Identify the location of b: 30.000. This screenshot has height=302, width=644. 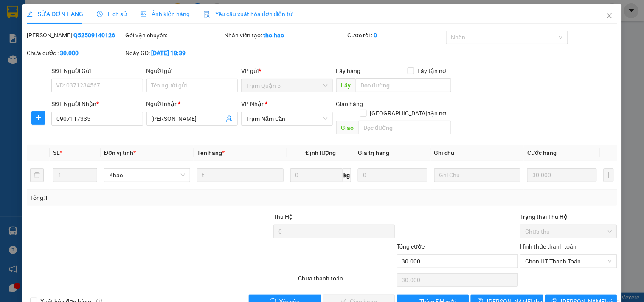
(69, 53).